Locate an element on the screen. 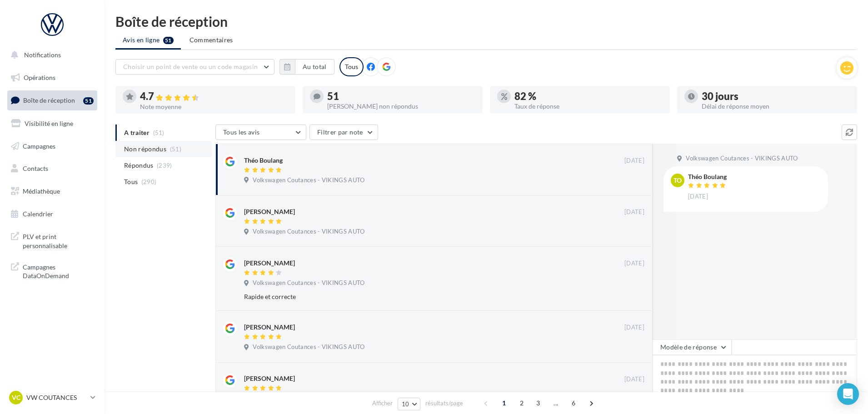  span: To is located at coordinates (678, 180).